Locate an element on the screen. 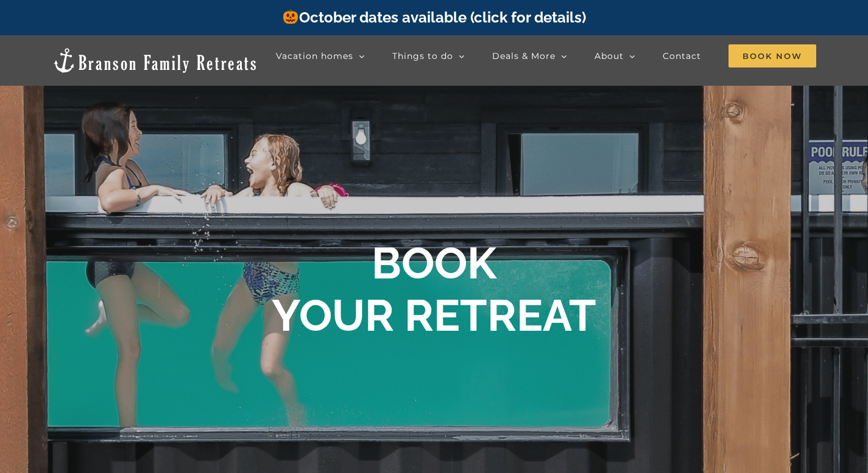 Image resolution: width=868 pixels, height=473 pixels. span: About is located at coordinates (609, 56).